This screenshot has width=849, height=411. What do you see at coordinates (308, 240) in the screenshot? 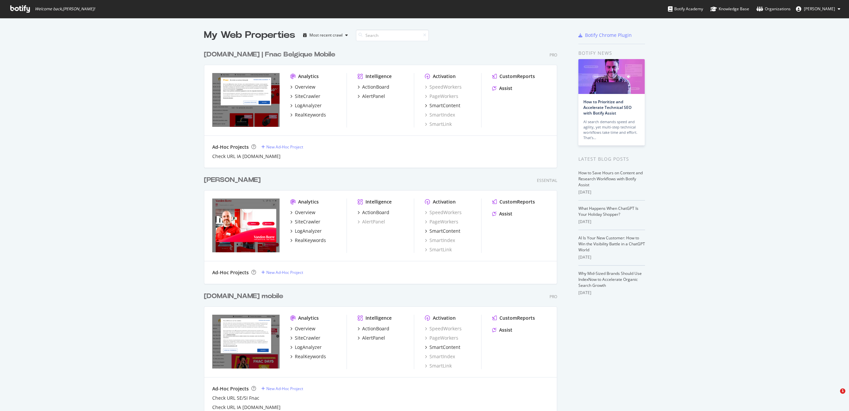
I see `a: RealKeywords` at bounding box center [308, 240].